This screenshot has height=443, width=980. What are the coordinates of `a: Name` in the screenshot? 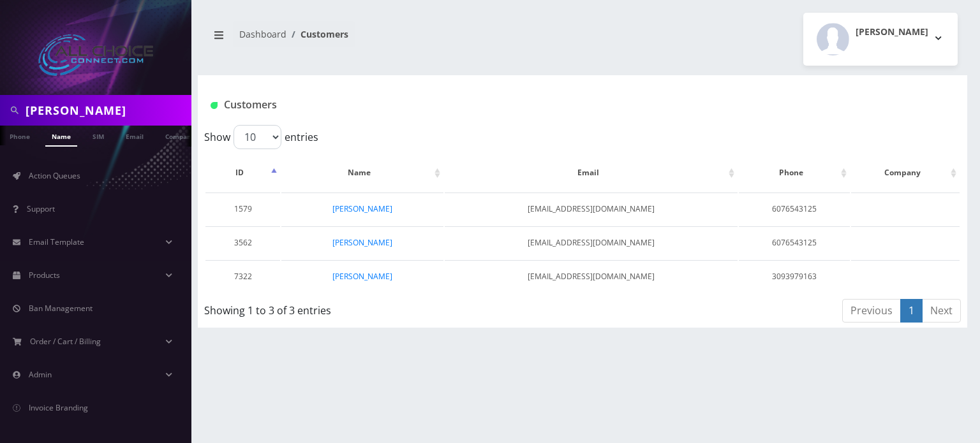 It's located at (61, 136).